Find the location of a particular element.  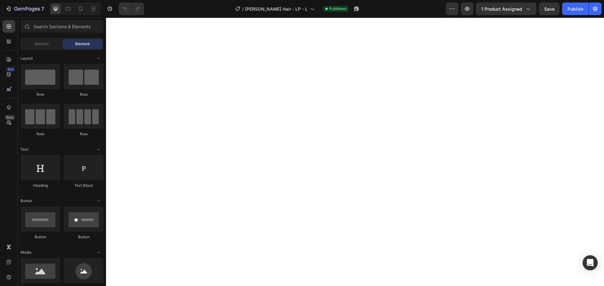

button: Save is located at coordinates (549, 9).